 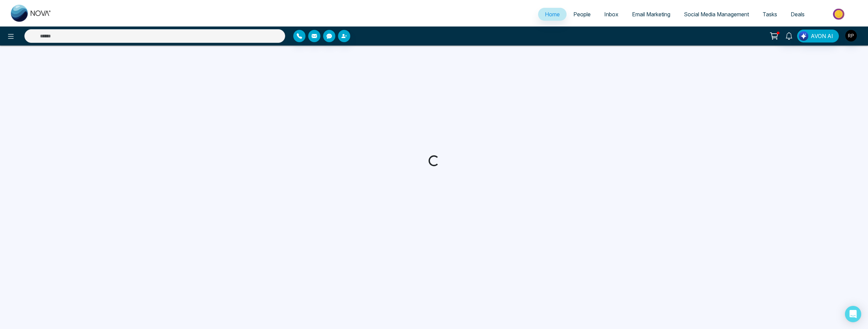 I want to click on img: Nova CRM Logo, so click(x=31, y=13).